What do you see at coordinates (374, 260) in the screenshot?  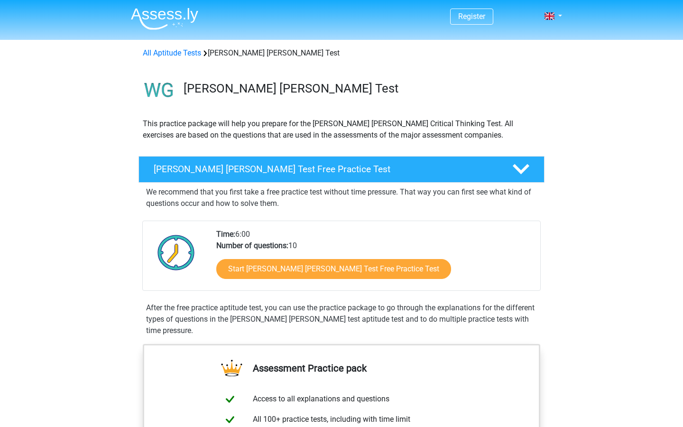 I see `div: 6:00 10` at bounding box center [374, 260].